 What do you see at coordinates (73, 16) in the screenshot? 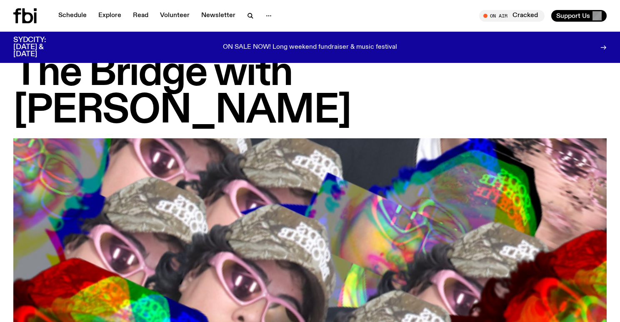
I see `a: Schedule` at bounding box center [73, 16].